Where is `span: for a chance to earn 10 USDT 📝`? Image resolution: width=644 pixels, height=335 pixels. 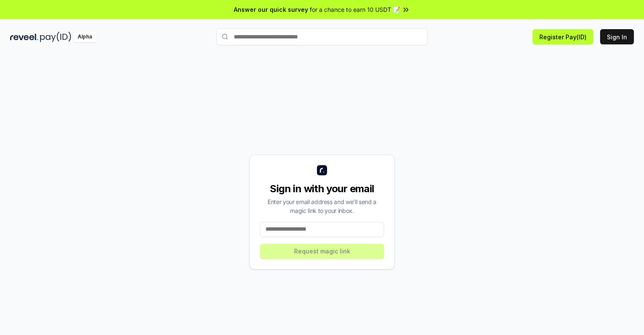
span: for a chance to earn 10 USDT 📝 is located at coordinates (355, 9).